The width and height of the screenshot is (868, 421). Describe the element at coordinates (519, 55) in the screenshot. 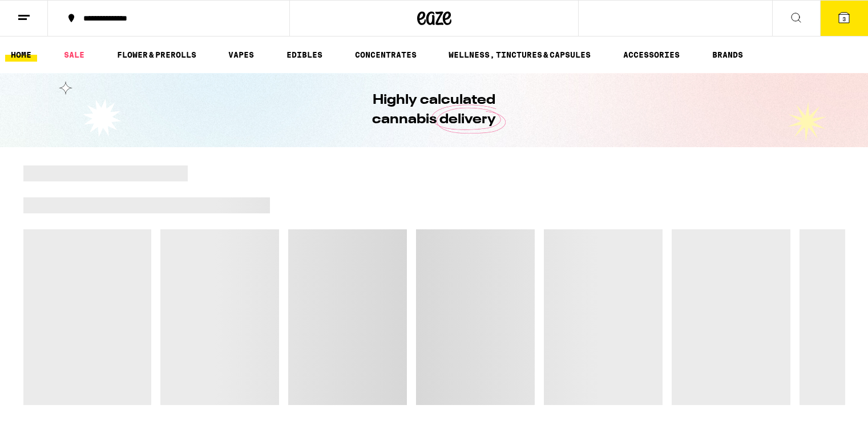

I see `a: WELLNESS, TINCTURES & CAPSULES` at that location.